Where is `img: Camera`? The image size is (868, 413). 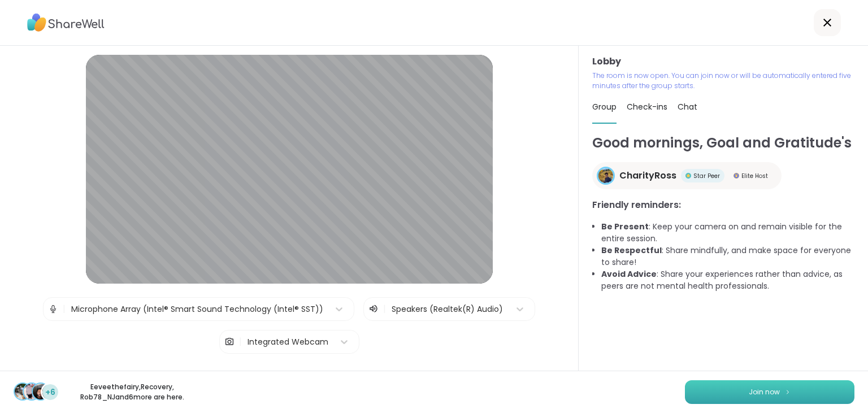
img: Camera is located at coordinates (230, 342).